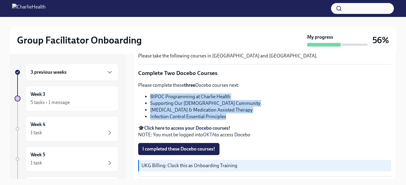 This screenshot has height=185, width=406. Describe the element at coordinates (38, 155) in the screenshot. I see `h6: Week 5` at that location.